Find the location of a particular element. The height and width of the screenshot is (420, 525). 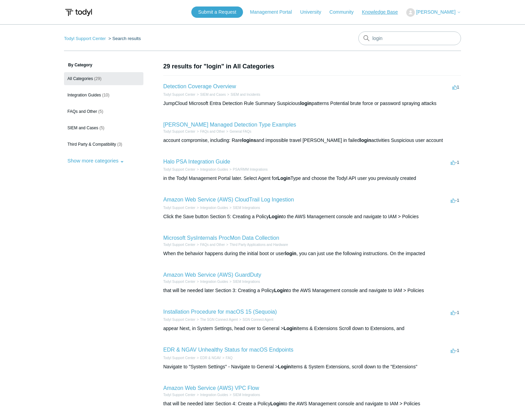

div: appear Next, in System Settings, head over to General > Items & Extensions Scroll down to Extensi... is located at coordinates (312, 329).